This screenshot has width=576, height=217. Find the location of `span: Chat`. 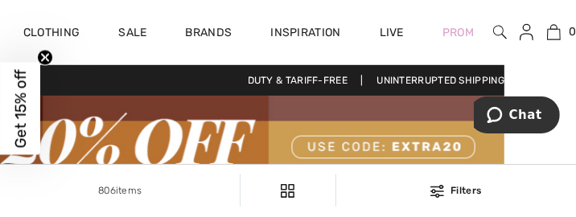

span: Chat is located at coordinates (52, 19).